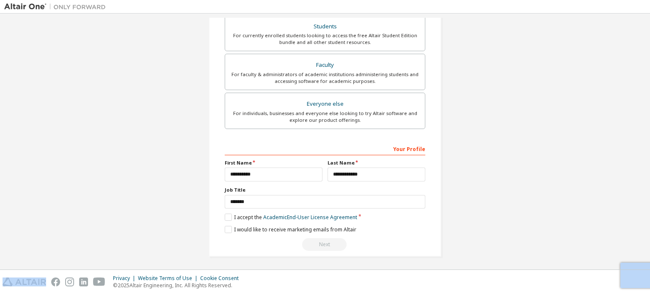 Image resolution: width=650 pixels, height=294 pixels. What do you see at coordinates (69, 282) in the screenshot?
I see `img: instagram.svg` at bounding box center [69, 282].